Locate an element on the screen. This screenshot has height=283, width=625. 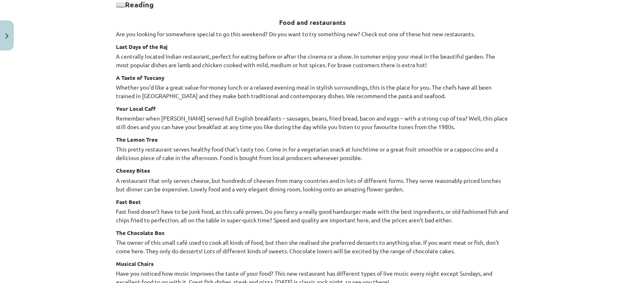
strong: Food and restaurants is located at coordinates (312, 22).